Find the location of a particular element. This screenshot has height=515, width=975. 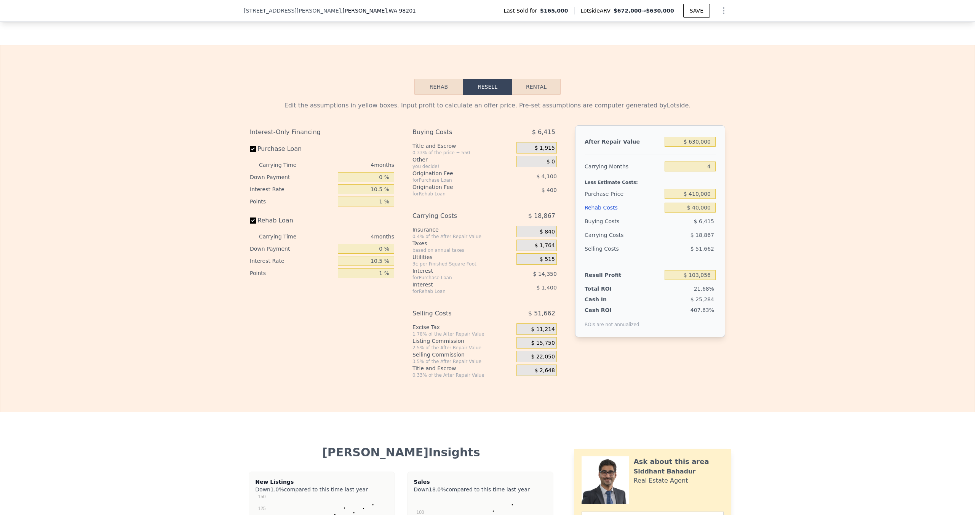

div: Insurance is located at coordinates (463, 230).